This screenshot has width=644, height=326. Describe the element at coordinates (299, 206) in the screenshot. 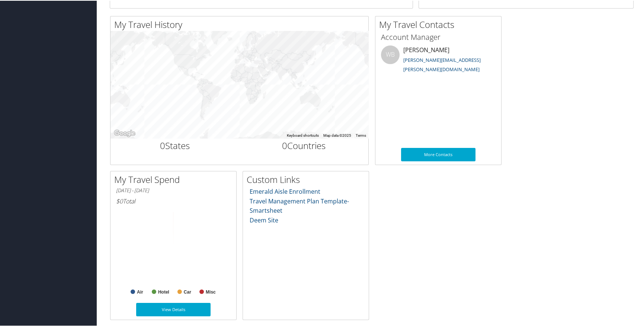

I see `a: Travel Management Plan Template- Smartsheet` at that location.